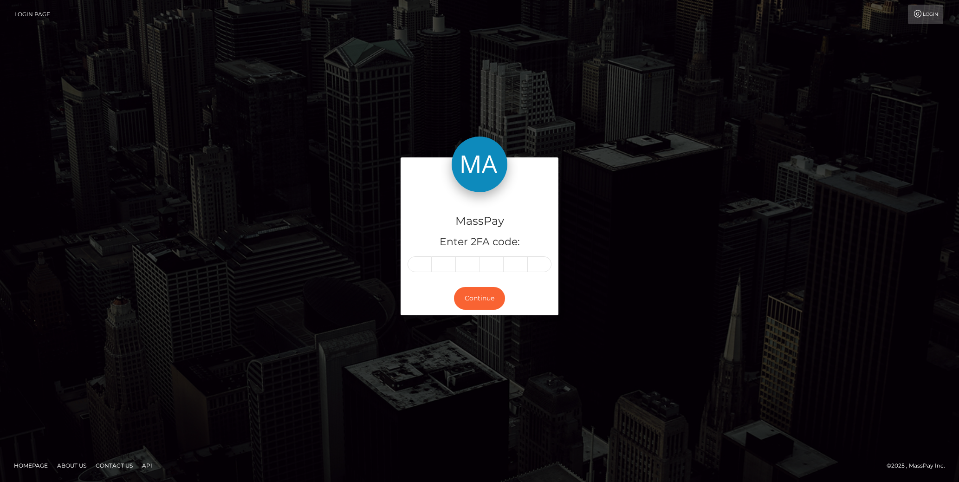  What do you see at coordinates (926, 14) in the screenshot?
I see `a: Login` at bounding box center [926, 14].